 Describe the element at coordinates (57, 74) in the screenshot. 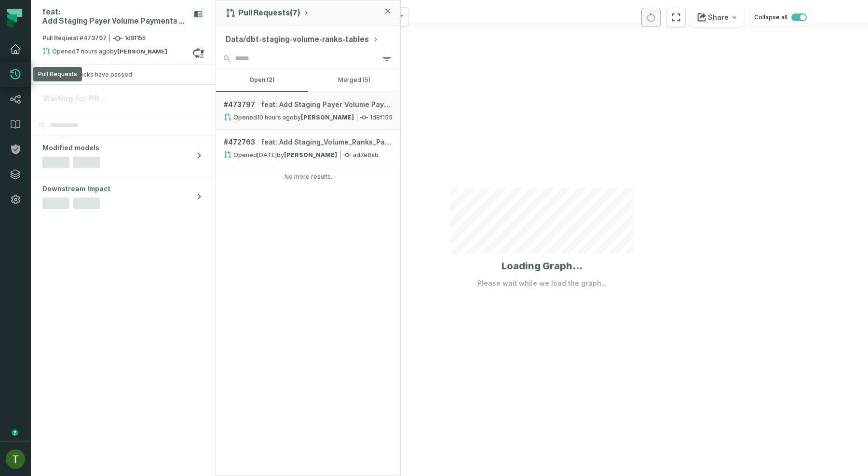

I see `div: Pull Requests` at that location.